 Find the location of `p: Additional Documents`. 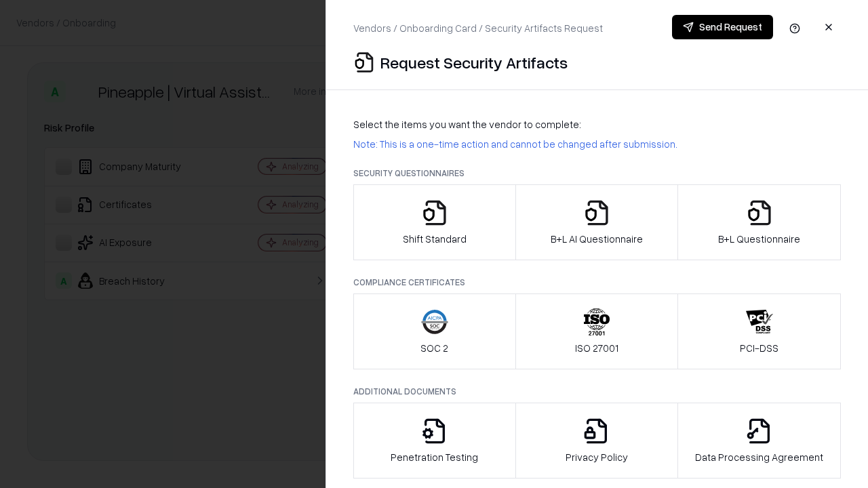

p: Additional Documents is located at coordinates (597, 391).